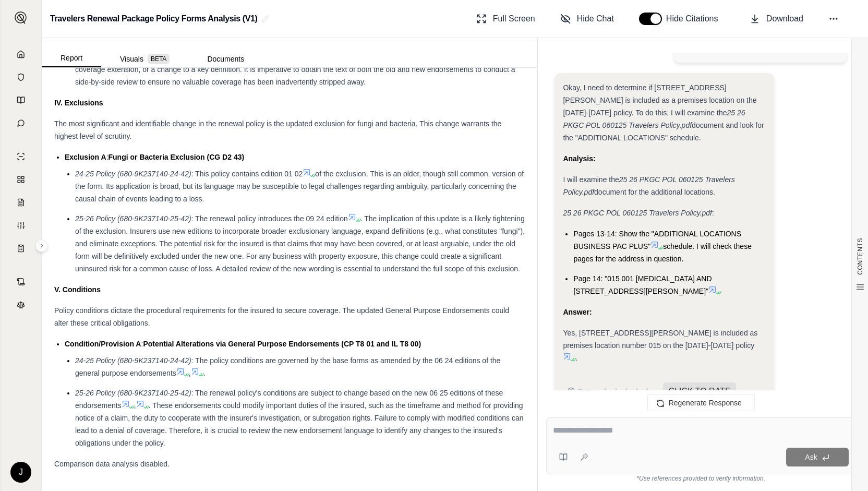 The height and width of the screenshot is (491, 868). Describe the element at coordinates (144, 59) in the screenshot. I see `button: Visuals` at that location.